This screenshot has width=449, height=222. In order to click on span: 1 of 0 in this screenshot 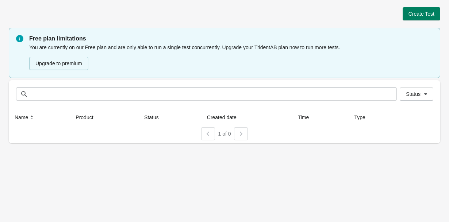, I will do `click(224, 134)`.